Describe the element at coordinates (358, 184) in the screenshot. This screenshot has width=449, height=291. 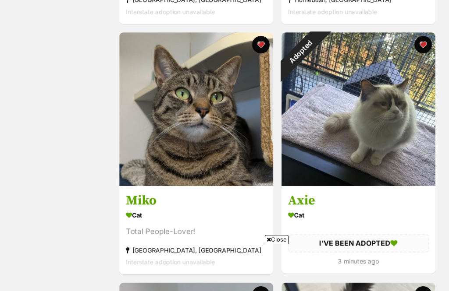
I see `a: Adopted` at that location.